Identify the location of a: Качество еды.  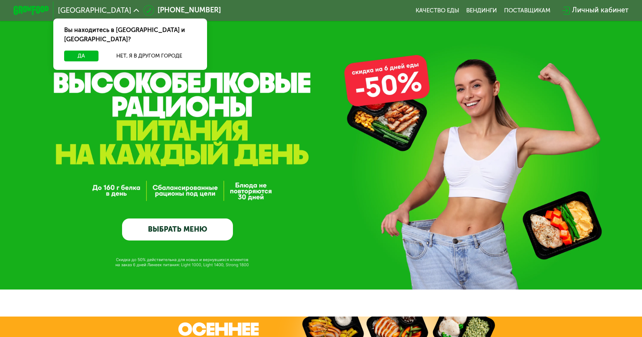
(437, 10).